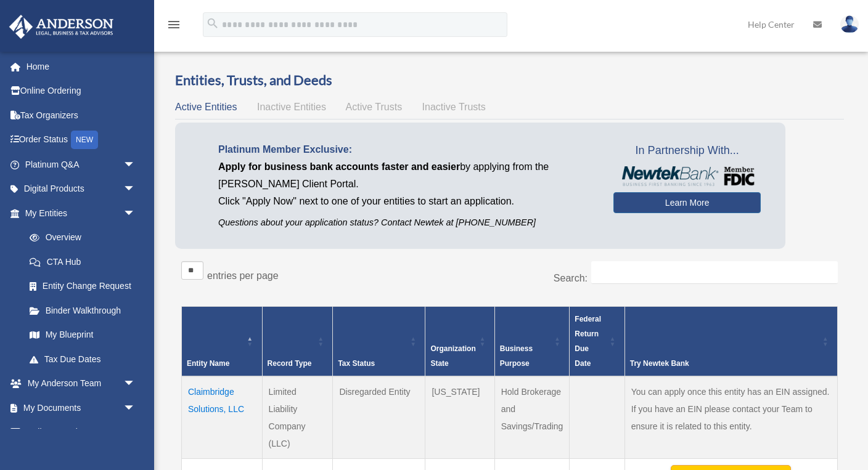 Image resolution: width=868 pixels, height=470 pixels. What do you see at coordinates (243, 275) in the screenshot?
I see `label: entries per page` at bounding box center [243, 275].